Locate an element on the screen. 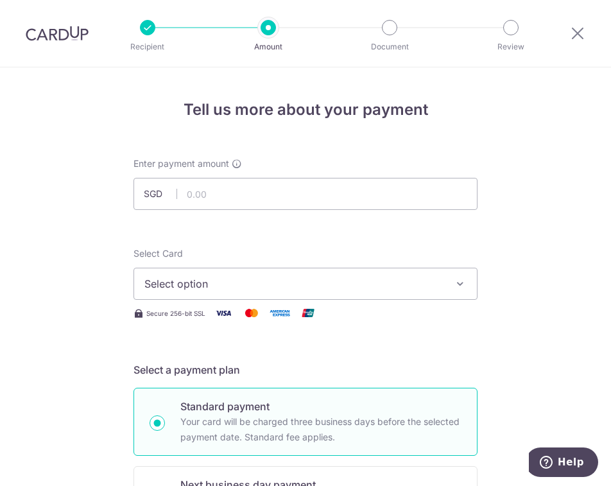  p: Amount is located at coordinates (268, 47).